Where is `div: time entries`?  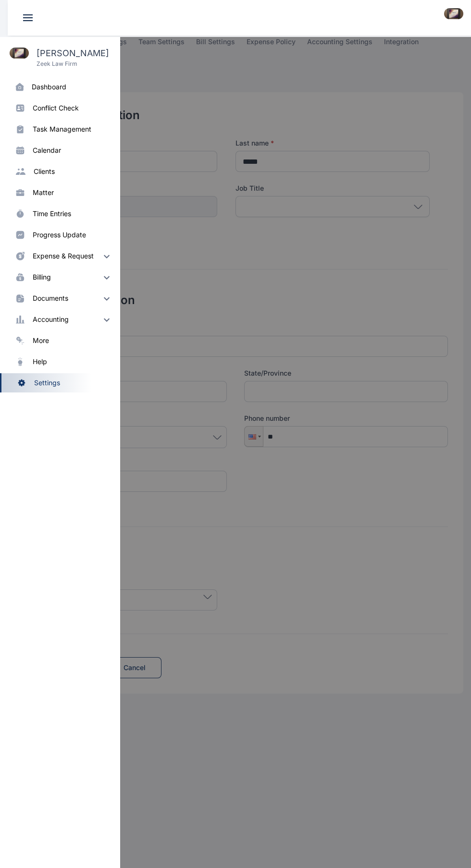
div: time entries is located at coordinates (52, 213).